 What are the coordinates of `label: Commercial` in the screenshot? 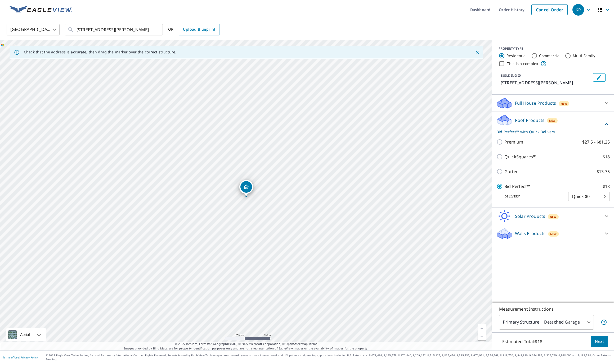 It's located at (550, 56).